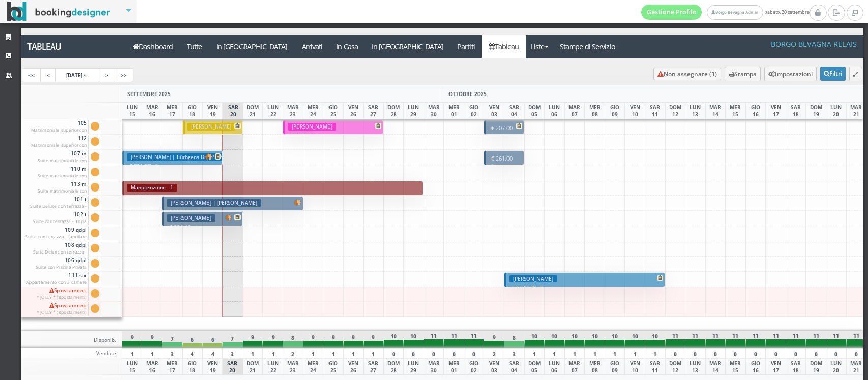 This screenshot has width=868, height=380. What do you see at coordinates (212, 353) in the screenshot?
I see `div: 4` at bounding box center [212, 353].